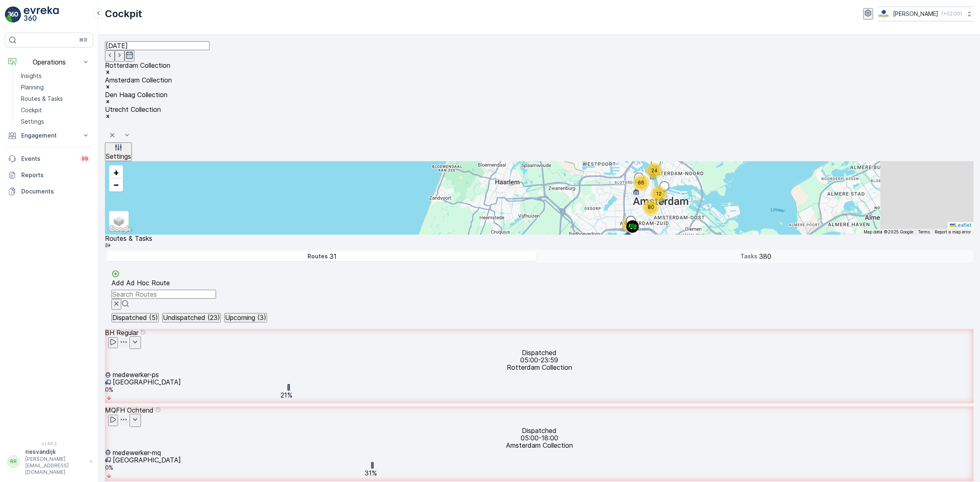 Image resolution: width=980 pixels, height=482 pixels. I want to click on a: Events99, so click(49, 159).